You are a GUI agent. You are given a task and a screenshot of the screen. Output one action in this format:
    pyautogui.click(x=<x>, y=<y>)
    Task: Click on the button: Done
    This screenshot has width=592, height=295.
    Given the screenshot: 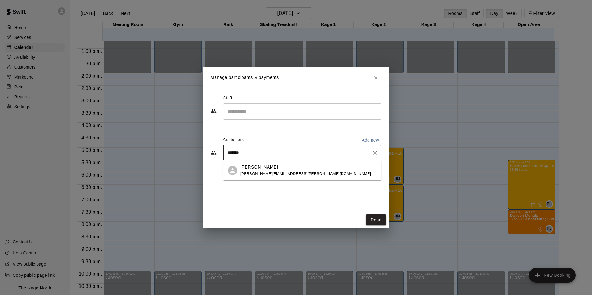 What is the action you would take?
    pyautogui.click(x=376, y=220)
    